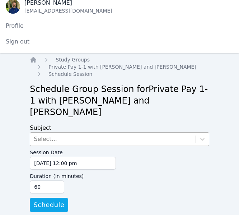 The image size is (239, 215). What do you see at coordinates (49, 205) in the screenshot?
I see `span: Schedule` at bounding box center [49, 205].